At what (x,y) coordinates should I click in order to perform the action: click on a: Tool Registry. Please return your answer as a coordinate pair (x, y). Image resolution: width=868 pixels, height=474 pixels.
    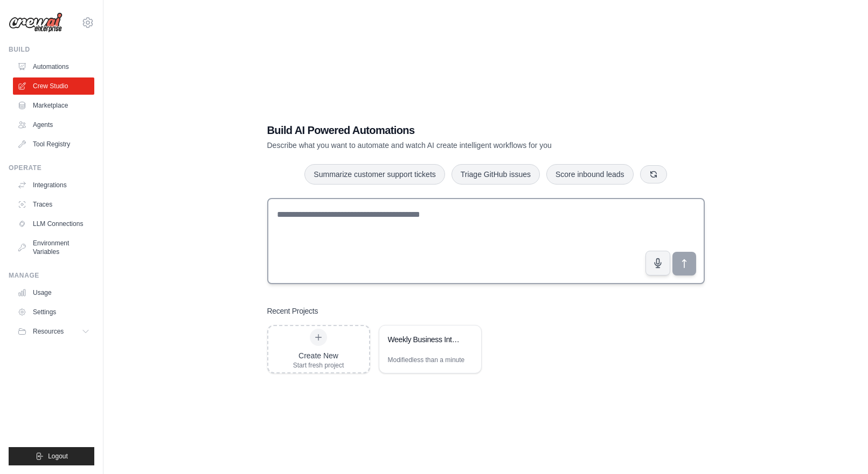
    Looking at the image, I should click on (53, 144).